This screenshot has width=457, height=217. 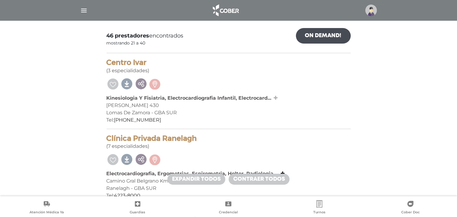 I want to click on a: Credencial, so click(x=229, y=208).